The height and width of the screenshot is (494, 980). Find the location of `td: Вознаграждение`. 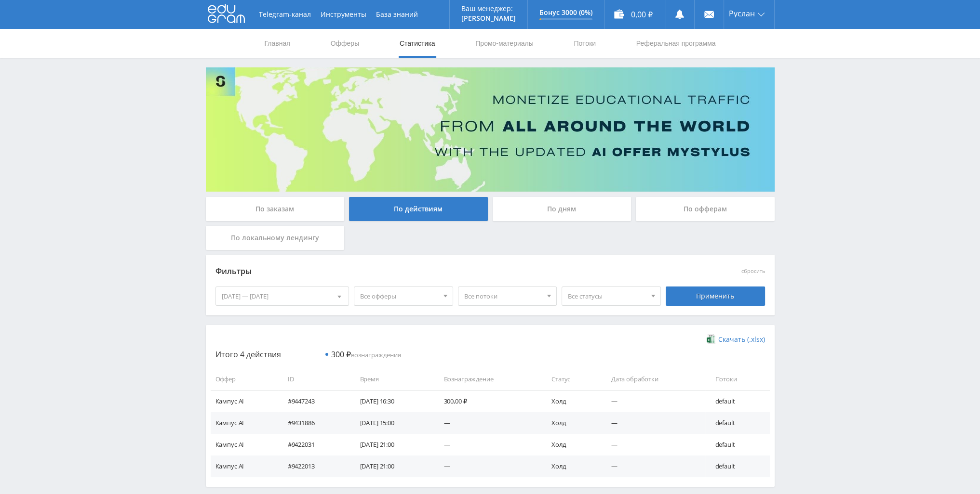

td: Вознаграждение is located at coordinates (487, 379).